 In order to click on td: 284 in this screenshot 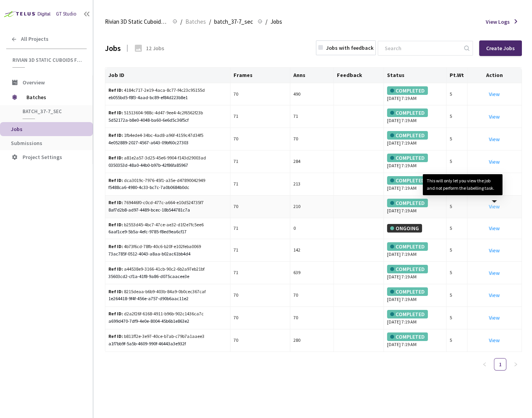, I will do `click(312, 162)`.